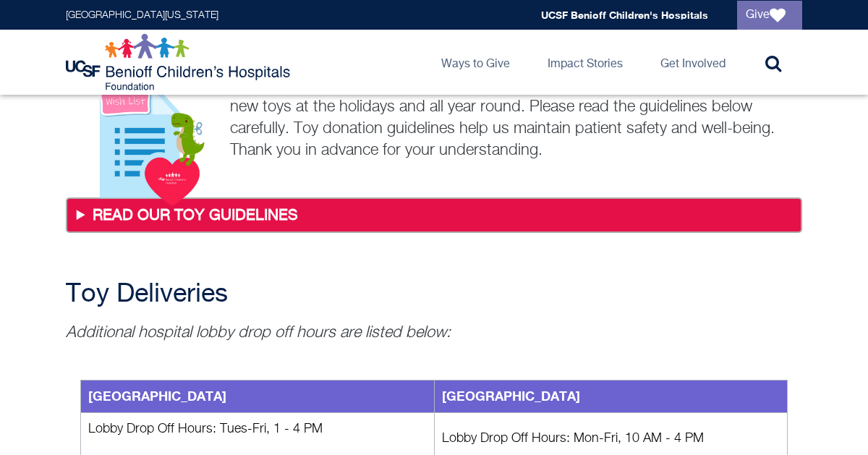 Image resolution: width=868 pixels, height=455 pixels. I want to click on a: Impact Stories, so click(585, 63).